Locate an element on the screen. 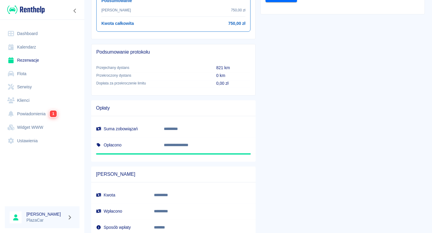 This screenshot has height=233, width=432. a: Renthelp logo is located at coordinates (25, 10).